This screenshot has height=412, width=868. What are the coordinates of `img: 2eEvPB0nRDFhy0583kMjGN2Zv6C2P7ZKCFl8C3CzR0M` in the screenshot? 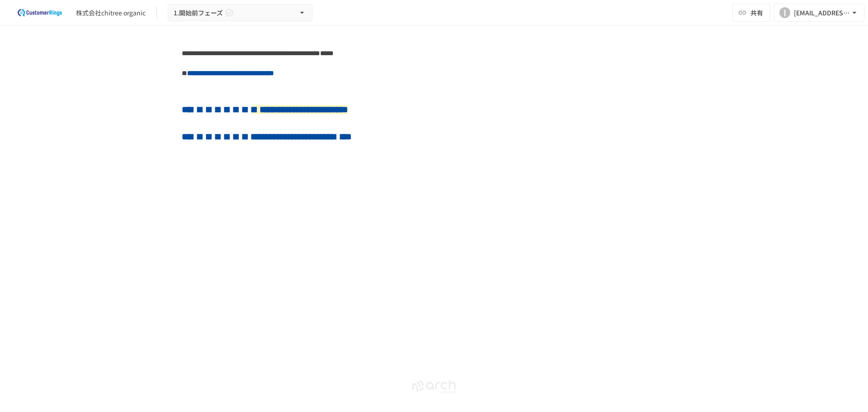 It's located at (40, 13).